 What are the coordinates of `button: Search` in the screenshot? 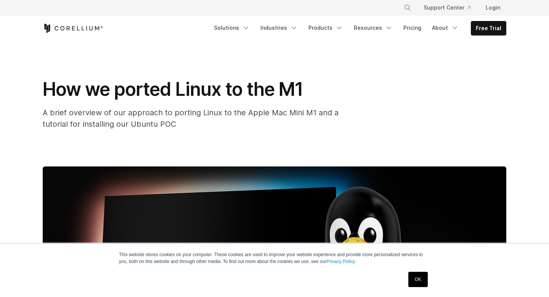 It's located at (408, 8).